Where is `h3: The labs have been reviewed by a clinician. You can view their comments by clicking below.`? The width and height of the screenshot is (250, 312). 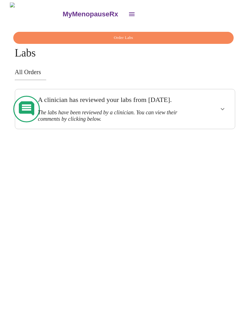 h3: The labs have been reviewed by a clinician. You can view their comments by clicking below. is located at coordinates (114, 116).